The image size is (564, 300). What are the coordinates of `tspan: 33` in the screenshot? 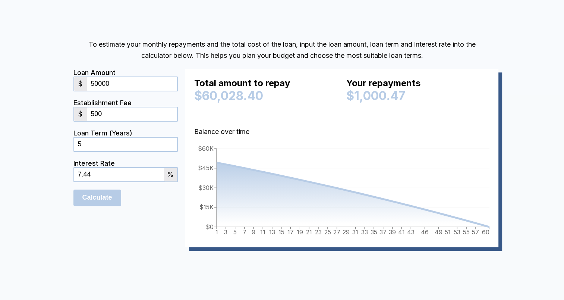 It's located at (365, 232).